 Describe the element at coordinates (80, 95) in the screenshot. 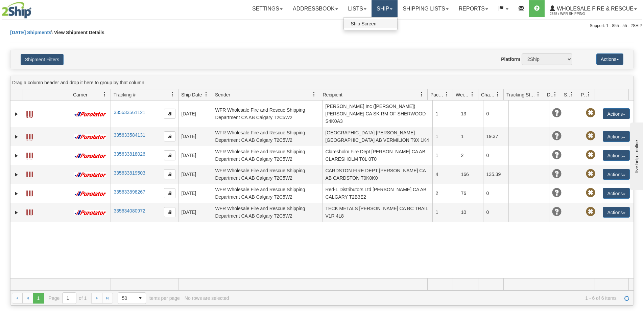

I see `span: Carrier` at that location.